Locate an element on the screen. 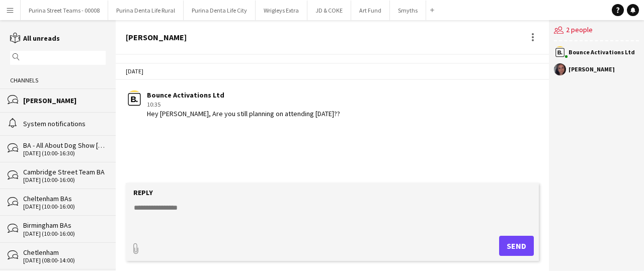 The width and height of the screenshot is (644, 277). label: Reply is located at coordinates (143, 193).